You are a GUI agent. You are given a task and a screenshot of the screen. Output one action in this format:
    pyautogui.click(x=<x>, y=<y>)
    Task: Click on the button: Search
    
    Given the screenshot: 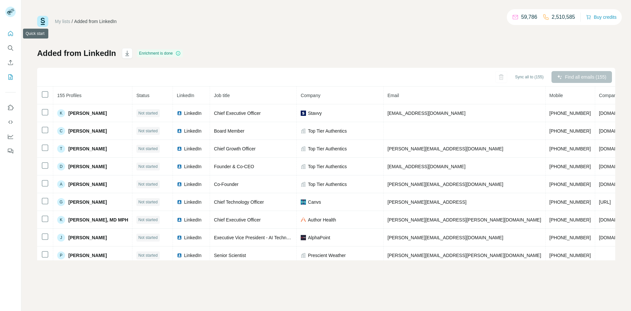 What is the action you would take?
    pyautogui.click(x=11, y=48)
    